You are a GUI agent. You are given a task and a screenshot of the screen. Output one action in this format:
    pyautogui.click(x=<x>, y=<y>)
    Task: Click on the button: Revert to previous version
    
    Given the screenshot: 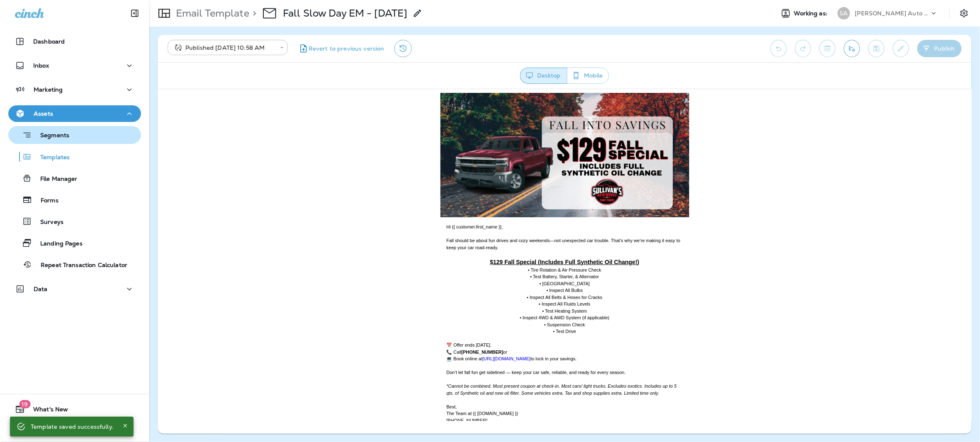 What is the action you would take?
    pyautogui.click(x=341, y=49)
    